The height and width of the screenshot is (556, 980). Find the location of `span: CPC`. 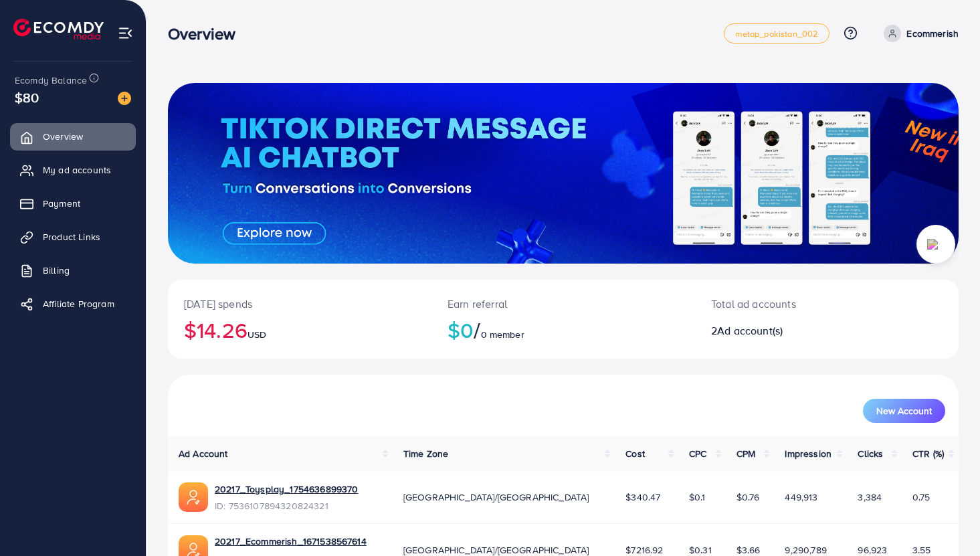

span: CPC is located at coordinates (697, 453).